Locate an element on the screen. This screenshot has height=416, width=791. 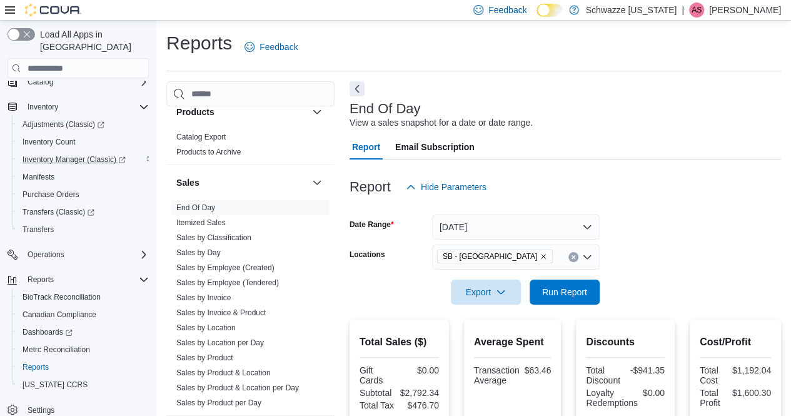
a: Sales by Invoice is located at coordinates (203, 298).